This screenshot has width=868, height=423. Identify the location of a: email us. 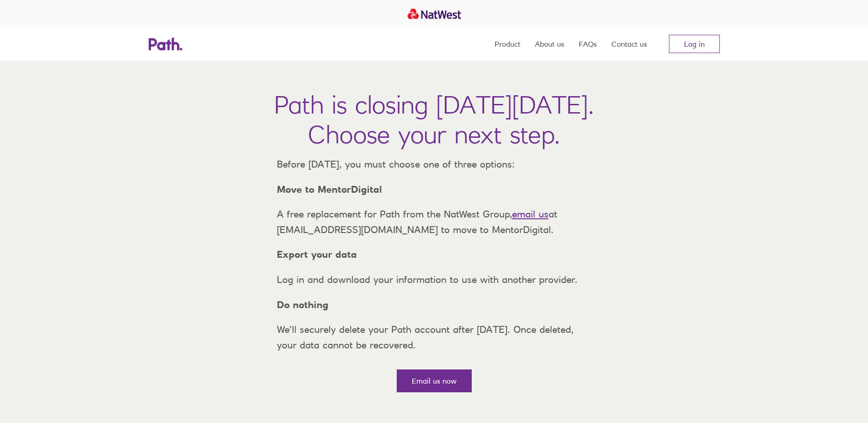
(530, 213).